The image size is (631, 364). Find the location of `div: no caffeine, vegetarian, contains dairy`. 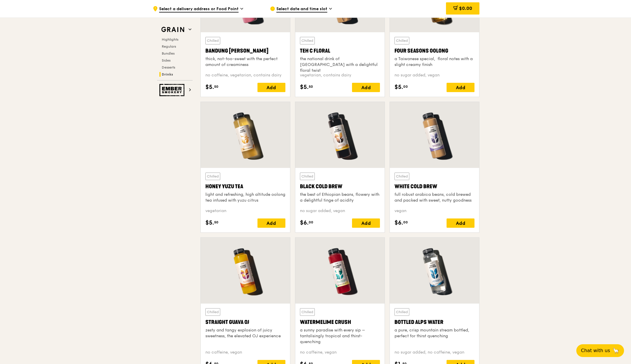

div: no caffeine, vegetarian, contains dairy is located at coordinates (245, 75).